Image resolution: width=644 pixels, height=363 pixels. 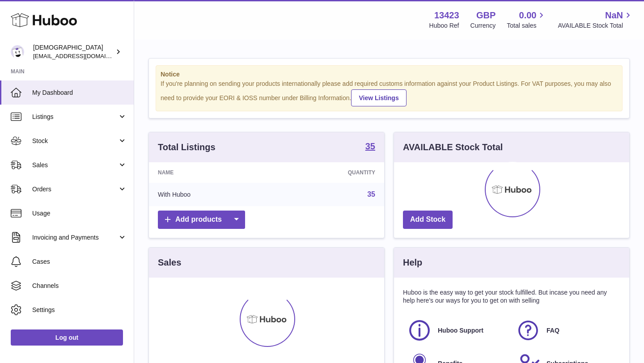 I want to click on span: Invoicing and Payments, so click(x=75, y=238).